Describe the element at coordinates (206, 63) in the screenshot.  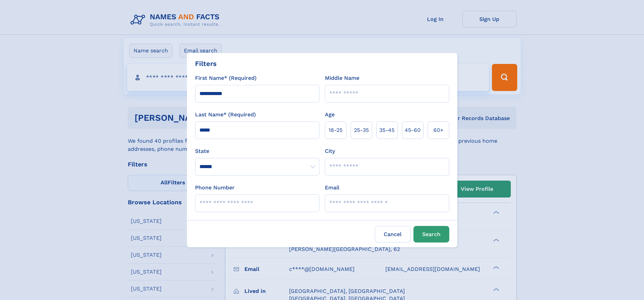
I see `div: Filters` at that location.